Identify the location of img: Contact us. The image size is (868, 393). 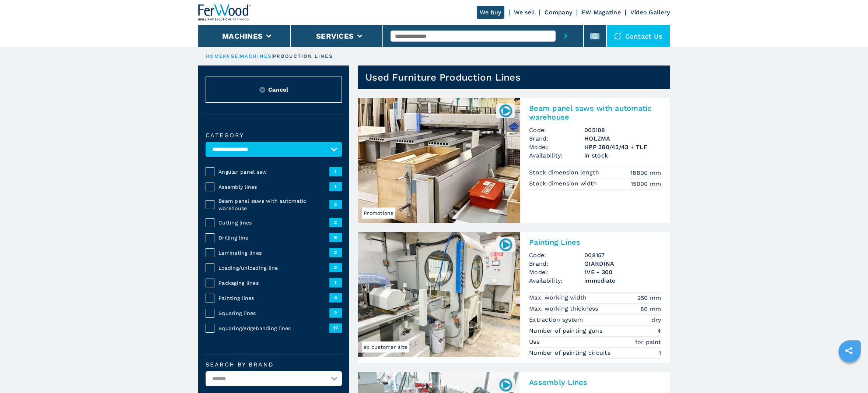
(618, 36).